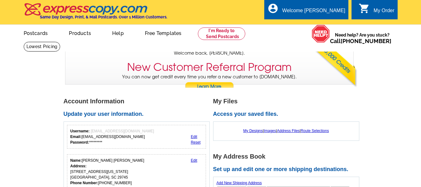 Image resolution: width=421 pixels, height=187 pixels. I want to click on span: Call, so click(360, 41).